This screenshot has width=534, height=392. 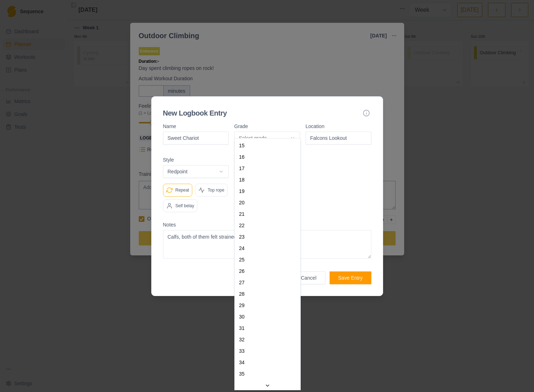 What do you see at coordinates (242, 214) in the screenshot?
I see `span: 21` at bounding box center [242, 214].